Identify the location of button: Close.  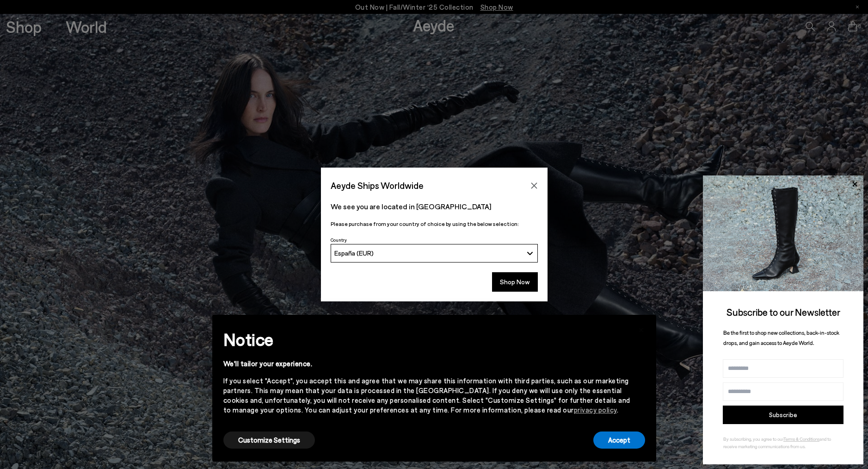
(535, 186).